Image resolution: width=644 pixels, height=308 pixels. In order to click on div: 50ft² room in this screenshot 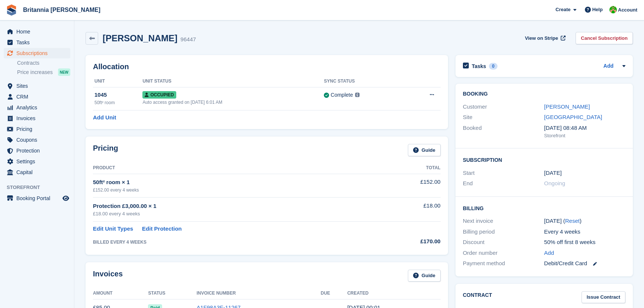, I will do `click(118, 103)`.